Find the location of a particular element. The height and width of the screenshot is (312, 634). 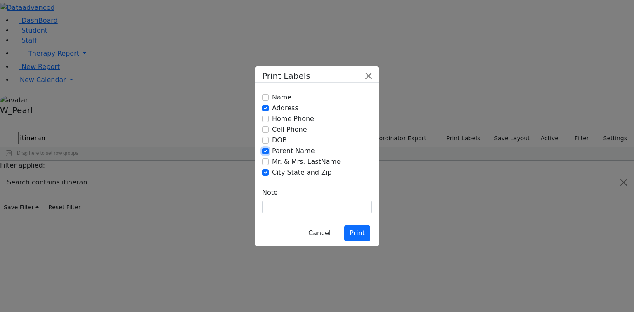

label: Cell Phone is located at coordinates (289, 130).